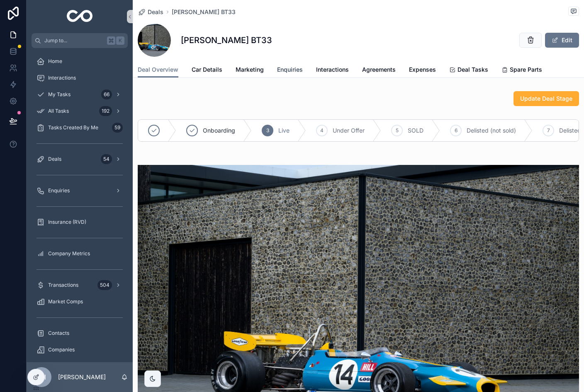 This screenshot has height=392, width=584. What do you see at coordinates (158, 69) in the screenshot?
I see `span: Deal Overview` at bounding box center [158, 69].